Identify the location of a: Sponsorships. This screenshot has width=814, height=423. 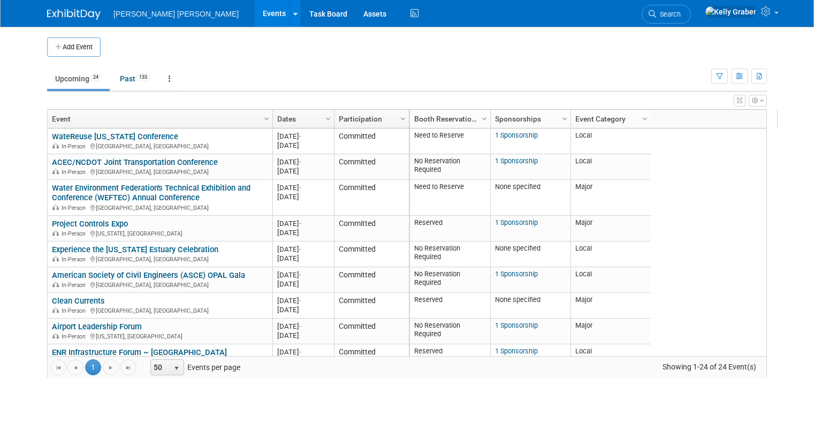
(529, 119).